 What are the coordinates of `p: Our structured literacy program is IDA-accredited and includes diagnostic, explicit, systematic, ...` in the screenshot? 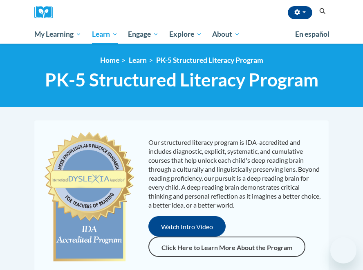 It's located at (234, 174).